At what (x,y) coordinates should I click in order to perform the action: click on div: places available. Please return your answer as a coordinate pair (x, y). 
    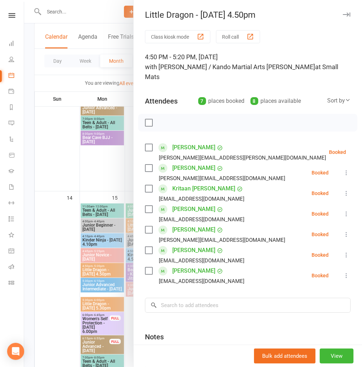
    Looking at the image, I should click on (275, 101).